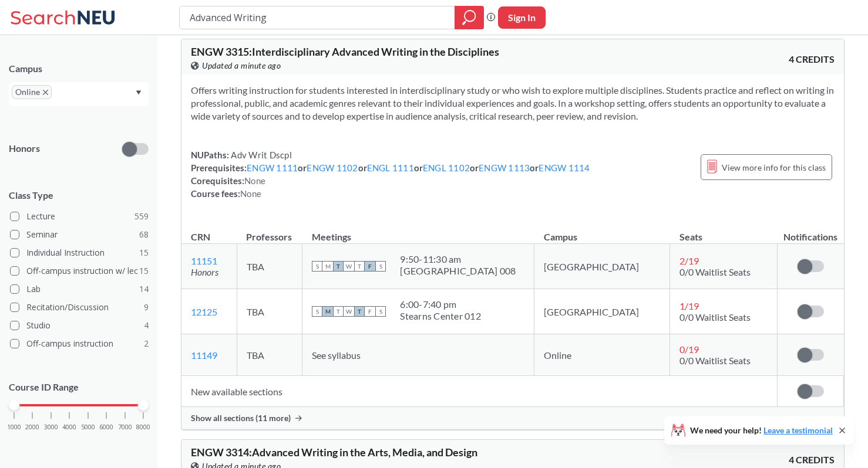  I want to click on a: ENGW 1114, so click(564, 168).